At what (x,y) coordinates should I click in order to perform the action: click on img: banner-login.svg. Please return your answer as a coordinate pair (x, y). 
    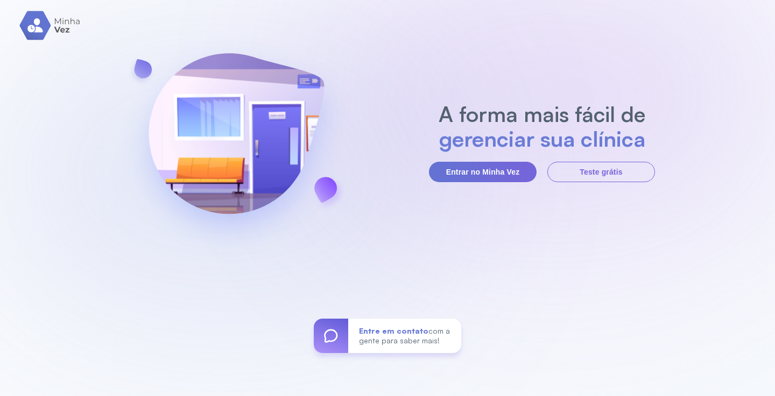
    Looking at the image, I should click on (236, 141).